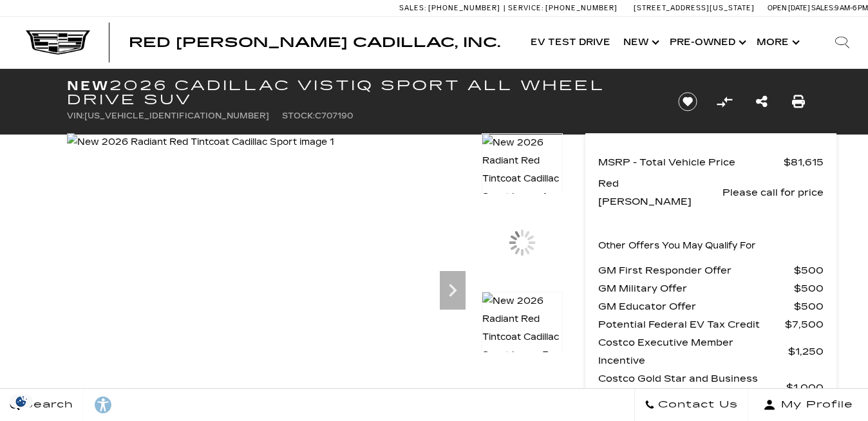  What do you see at coordinates (692, 325) in the screenshot?
I see `span: Potential Federal EV Tax Credit` at bounding box center [692, 325].